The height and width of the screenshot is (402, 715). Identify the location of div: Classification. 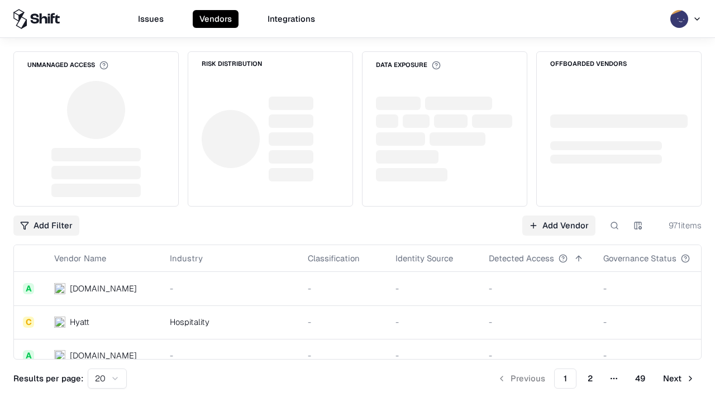
(333, 258).